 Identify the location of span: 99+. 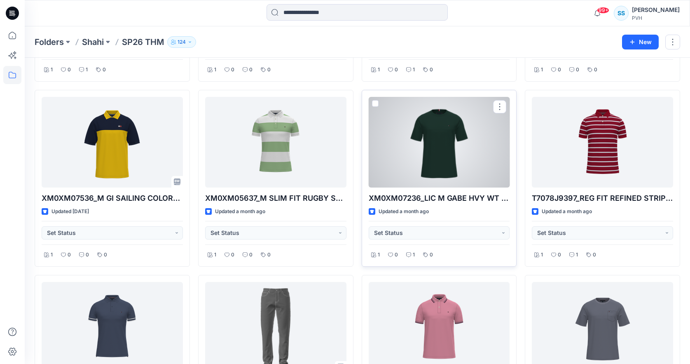
(603, 10).